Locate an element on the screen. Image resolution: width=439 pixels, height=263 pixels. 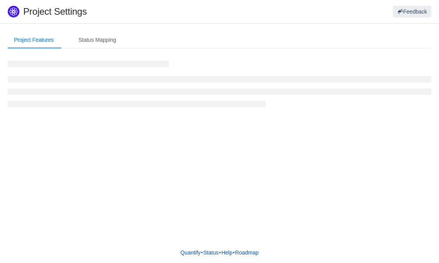
button: Feedback is located at coordinates (412, 12).